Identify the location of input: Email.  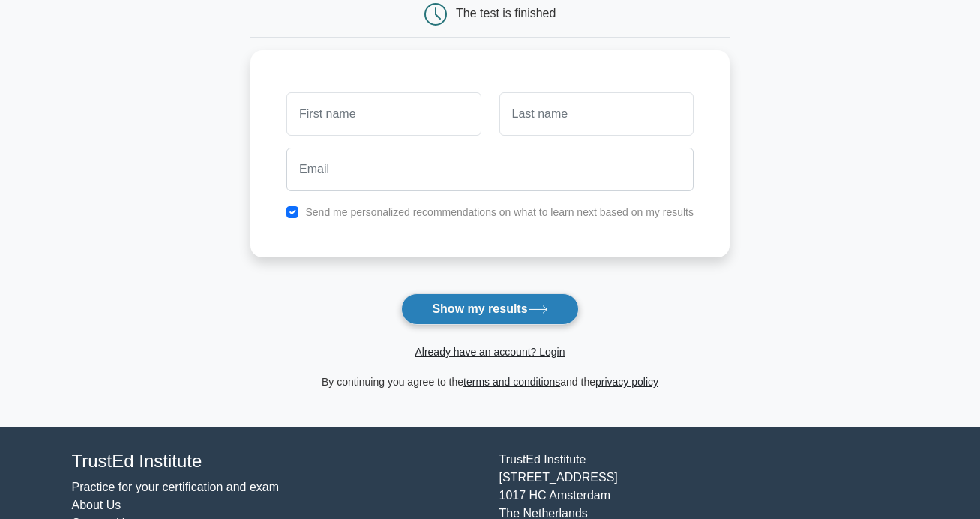
(490, 170).